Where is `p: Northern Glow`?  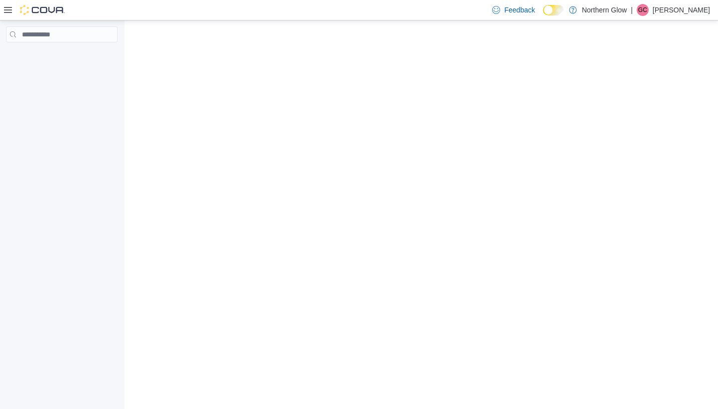
p: Northern Glow is located at coordinates (604, 10).